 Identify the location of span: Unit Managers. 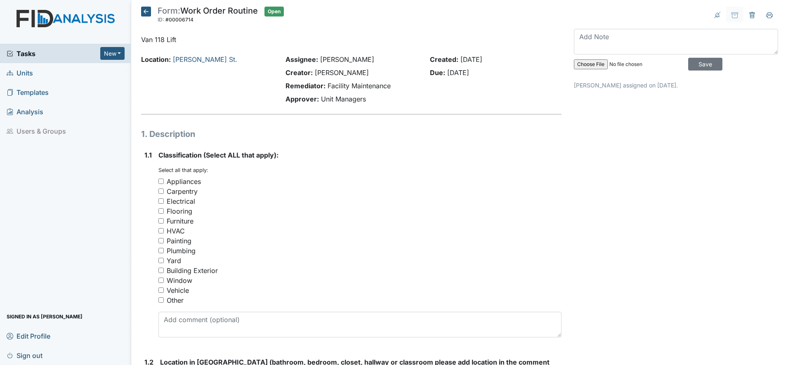
(343, 99).